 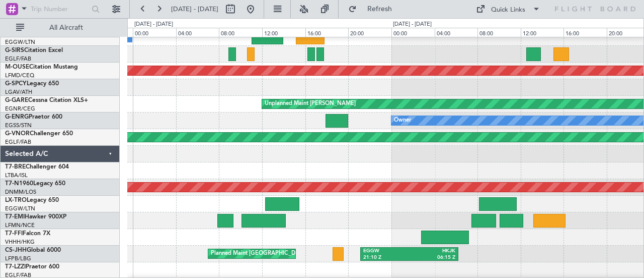 What do you see at coordinates (20, 192) in the screenshot?
I see `a: DNMM/LOS` at bounding box center [20, 192].